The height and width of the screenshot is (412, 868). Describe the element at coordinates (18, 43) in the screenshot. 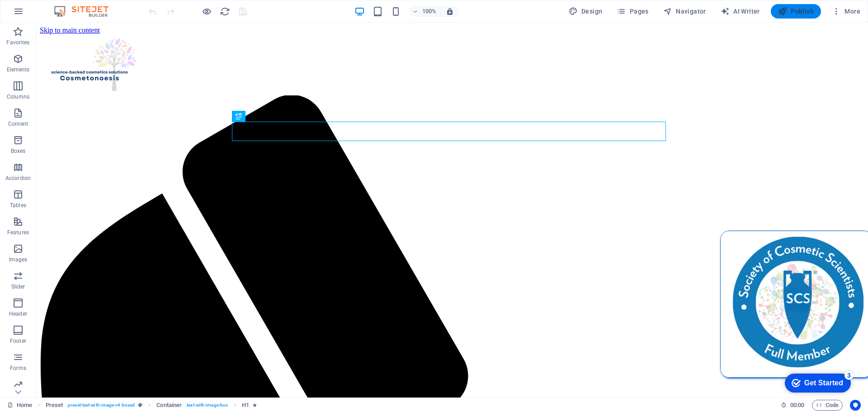

I see `p: Favorites` at that location.